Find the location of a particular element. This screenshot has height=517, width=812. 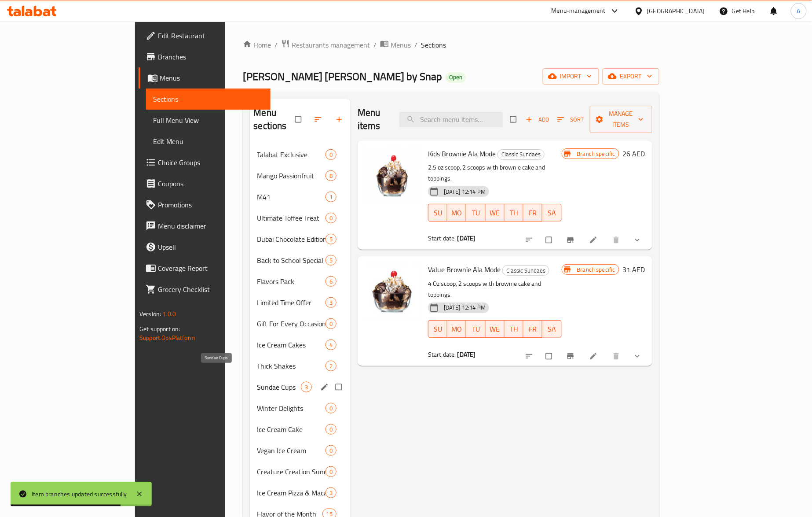

span: TU is located at coordinates (475, 328).